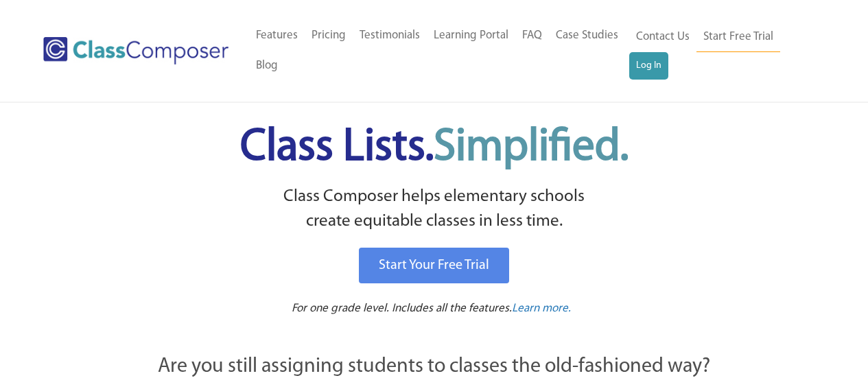 The height and width of the screenshot is (378, 868). What do you see at coordinates (401, 308) in the screenshot?
I see `span: For one grade level. Includes all the features.` at bounding box center [401, 308].